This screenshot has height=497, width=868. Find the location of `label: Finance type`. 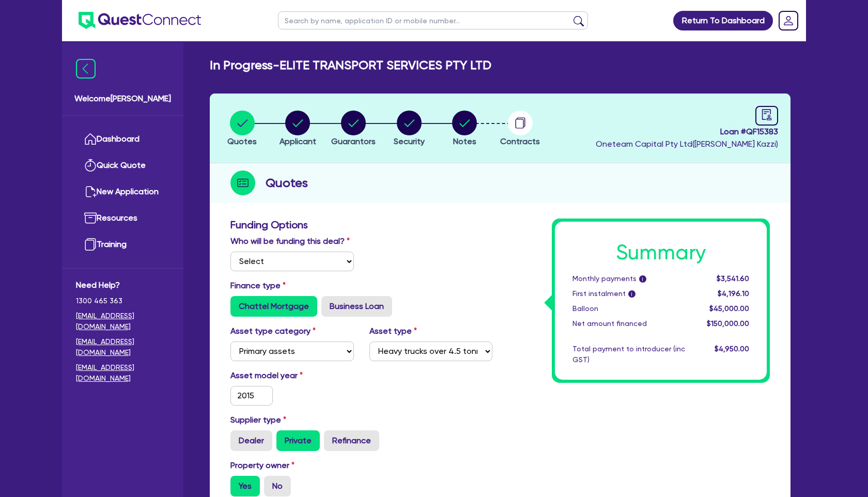

label: Finance type is located at coordinates (258, 286).